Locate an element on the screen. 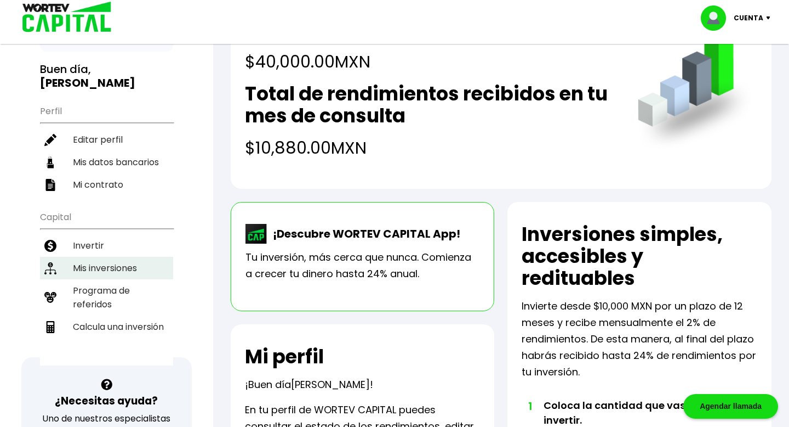 The image size is (789, 427). li: Mis datos bancarios is located at coordinates (106, 162).